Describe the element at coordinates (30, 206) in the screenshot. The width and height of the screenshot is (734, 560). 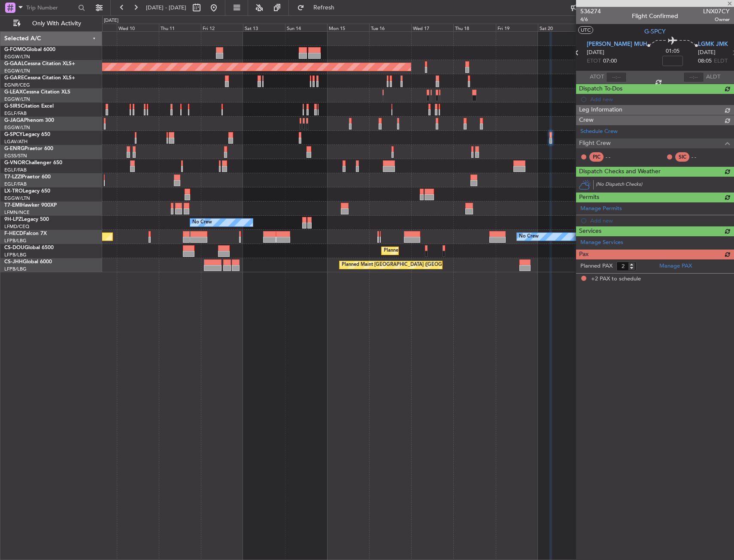
I see `a: T7-EMIHawker 900XP` at that location.